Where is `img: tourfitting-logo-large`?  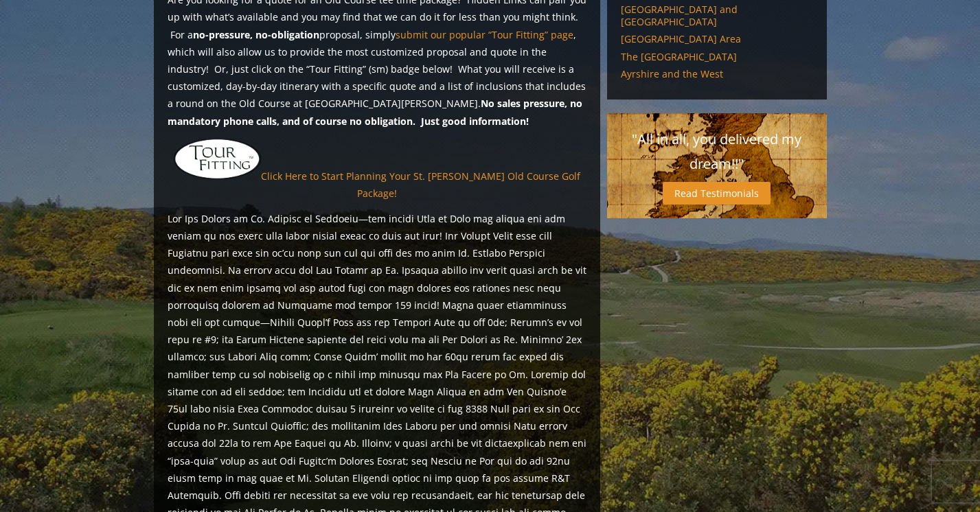 img: tourfitting-logo-large is located at coordinates (217, 158).